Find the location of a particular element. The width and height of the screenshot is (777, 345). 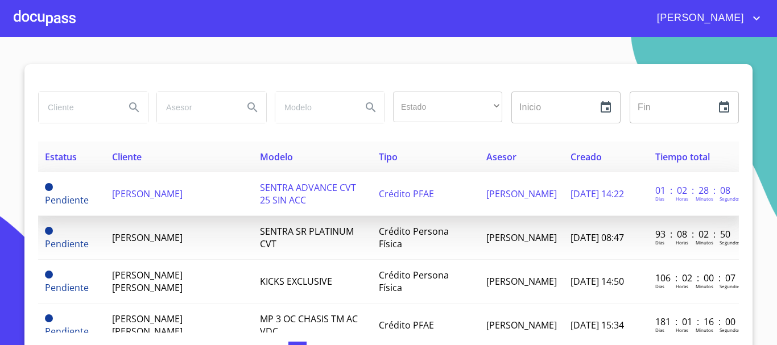

span: Modelo is located at coordinates (276, 157).